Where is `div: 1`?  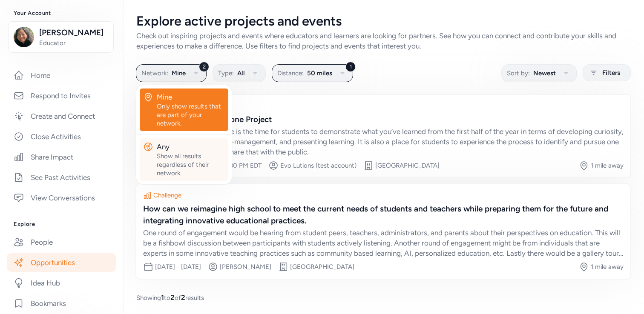 div: 1 is located at coordinates (350, 67).